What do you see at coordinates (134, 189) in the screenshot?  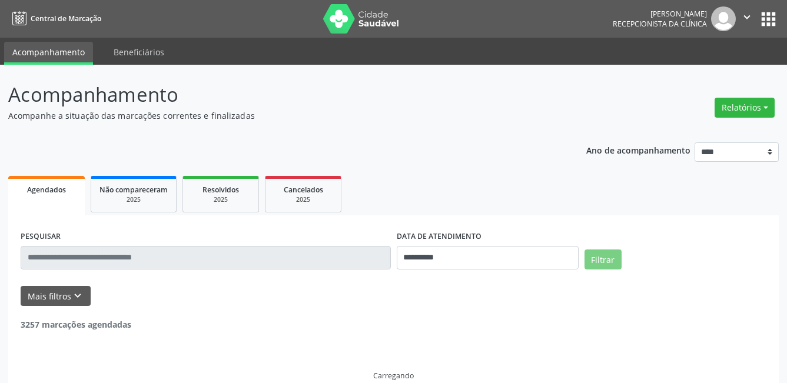 I see `span: Não compareceram` at bounding box center [134, 189].